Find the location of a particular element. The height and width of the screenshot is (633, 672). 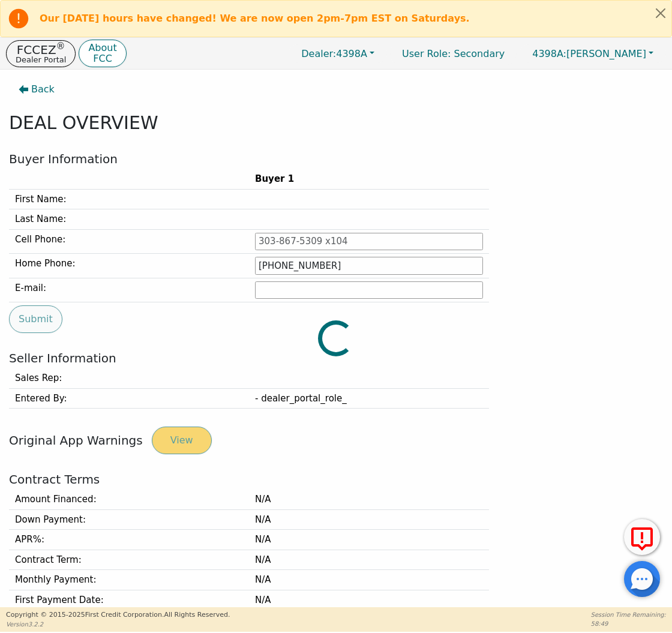

p: FCC is located at coordinates (102, 59).